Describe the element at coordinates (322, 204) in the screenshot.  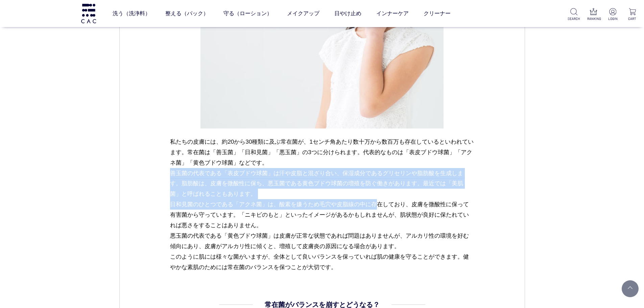
I see `p: 私たちの皮膚には、約20から30種類に及ぶ常在菌が、1センチ角あたり数十万から数百万も存在しているといわれています。常在菌は「善玉菌」「日和見菌」「悪玉菌」の3つに分けられます。代表的なものは「...` at that location.